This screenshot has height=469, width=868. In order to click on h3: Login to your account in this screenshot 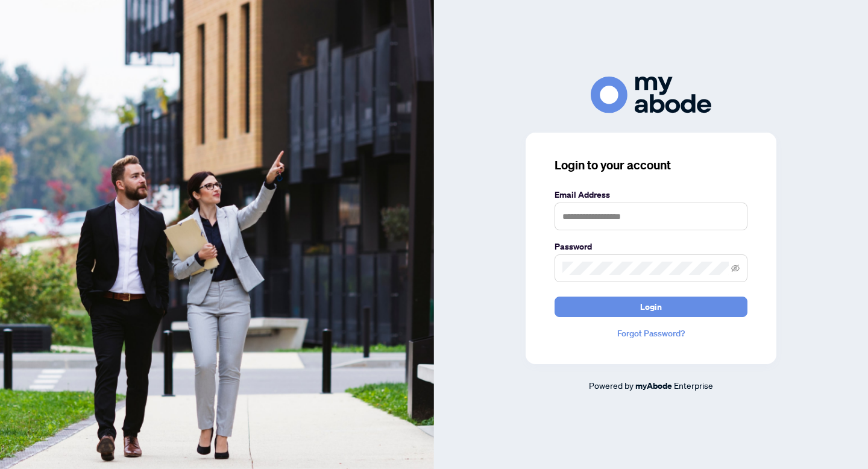, I will do `click(651, 165)`.